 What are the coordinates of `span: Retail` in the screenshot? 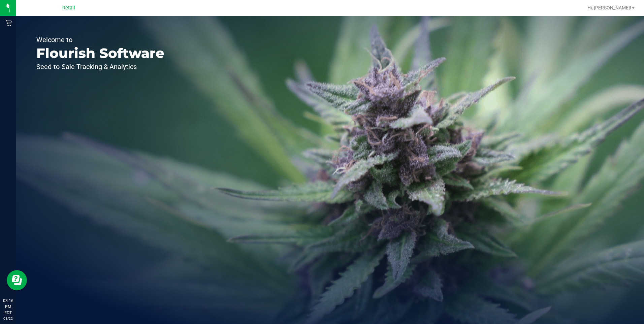 It's located at (69, 8).